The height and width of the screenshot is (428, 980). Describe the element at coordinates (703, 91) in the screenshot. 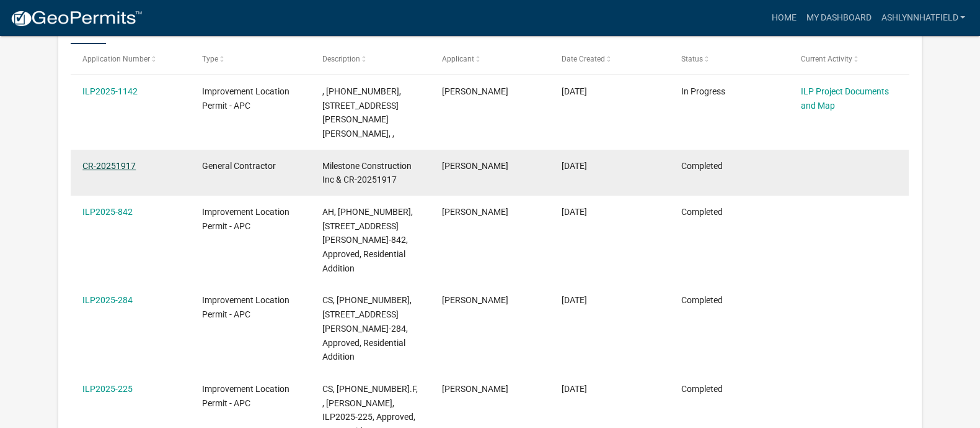

I see `span: In Progress` at that location.